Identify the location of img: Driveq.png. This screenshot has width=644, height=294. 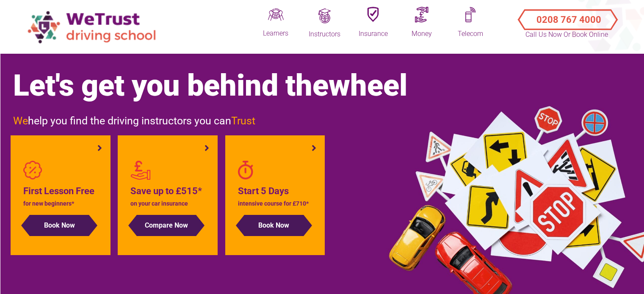
(276, 15).